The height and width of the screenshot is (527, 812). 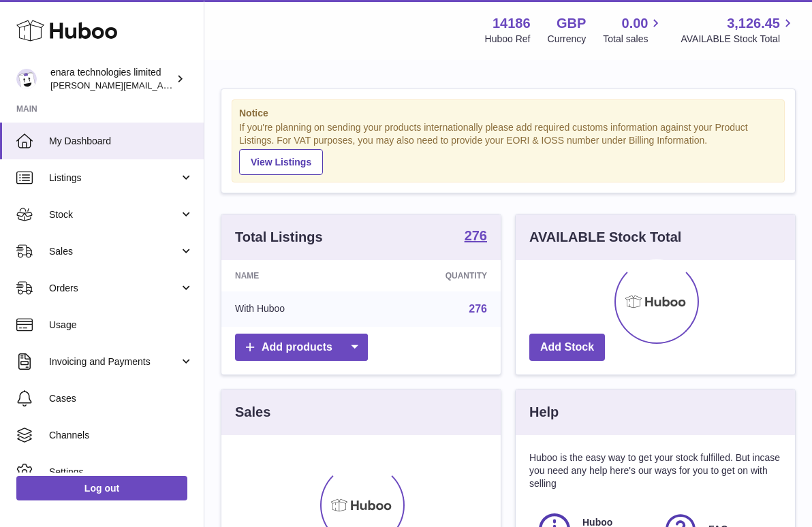 I want to click on strong: 14186, so click(x=512, y=23).